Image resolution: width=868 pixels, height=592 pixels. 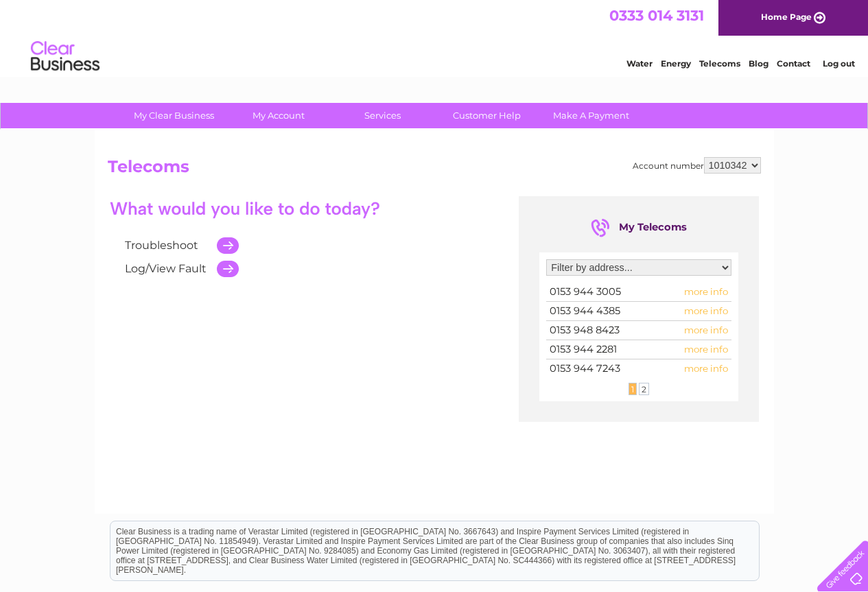 What do you see at coordinates (656, 15) in the screenshot?
I see `a: 0333 014 3131` at bounding box center [656, 15].